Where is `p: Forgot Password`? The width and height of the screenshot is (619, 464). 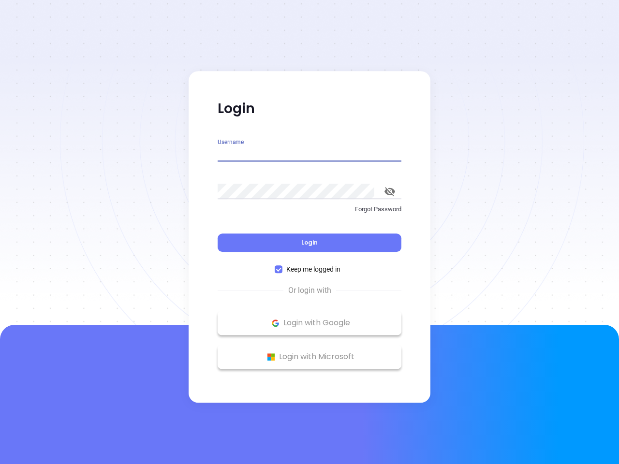
p: Forgot Password is located at coordinates (309, 209).